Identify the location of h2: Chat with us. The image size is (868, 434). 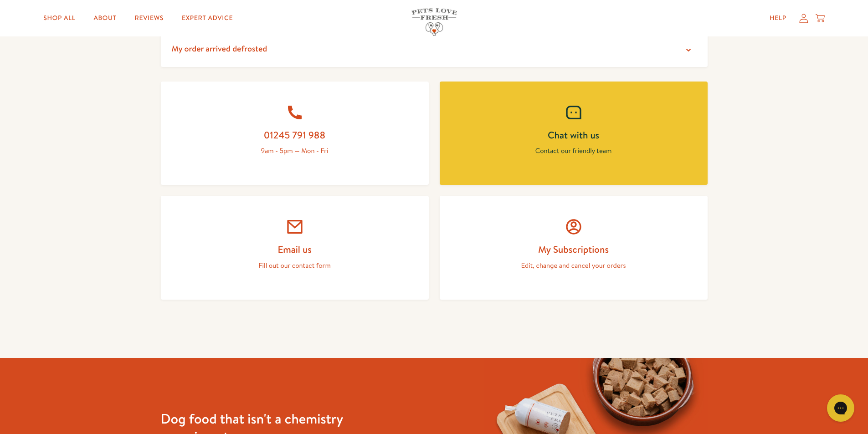
(574, 135).